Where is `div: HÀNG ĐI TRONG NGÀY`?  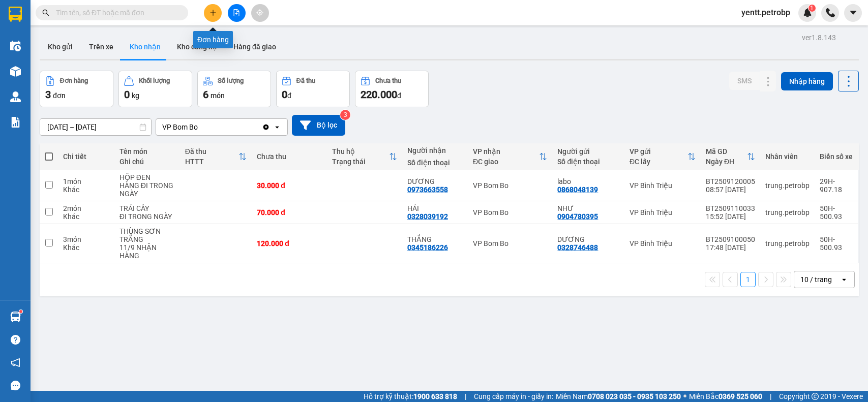 div: HÀNG ĐI TRONG NGÀY is located at coordinates (147, 189).